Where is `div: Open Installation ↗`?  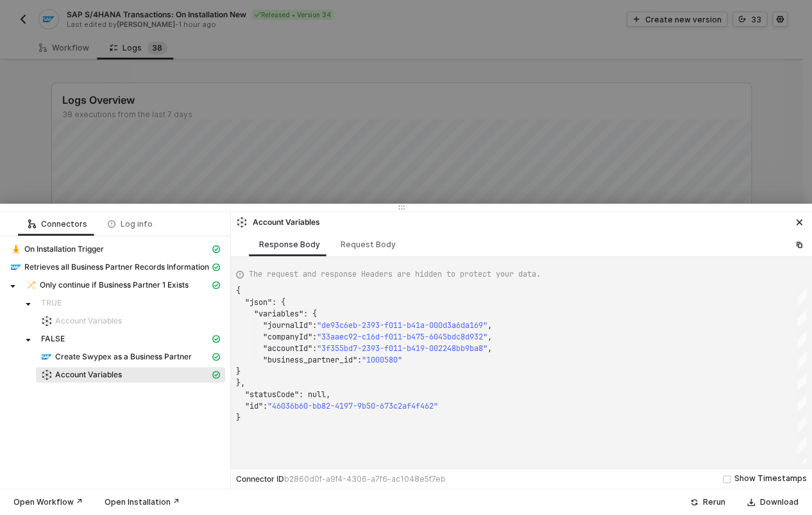 div: Open Installation ↗ is located at coordinates (142, 503).